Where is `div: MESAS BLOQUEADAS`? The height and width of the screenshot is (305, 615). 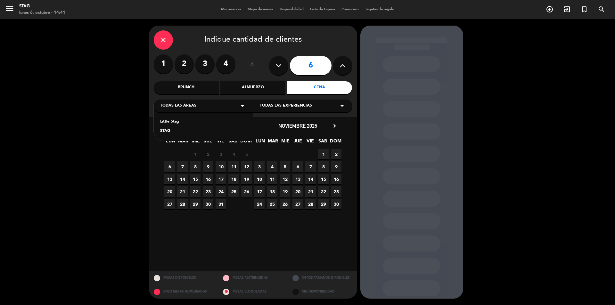 div: MESAS BLOQUEADAS is located at coordinates (253, 292).